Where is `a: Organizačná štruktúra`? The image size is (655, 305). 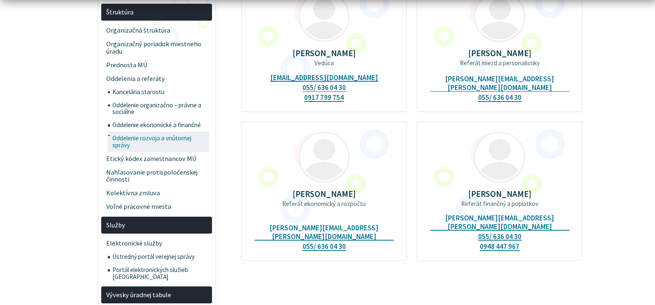
a: Organizačná štruktúra is located at coordinates (157, 30).